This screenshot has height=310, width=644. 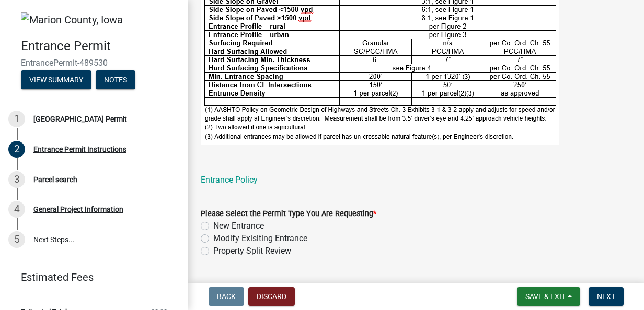 What do you see at coordinates (261, 239) in the screenshot?
I see `label: Modify Exisiting Entrance` at bounding box center [261, 239].